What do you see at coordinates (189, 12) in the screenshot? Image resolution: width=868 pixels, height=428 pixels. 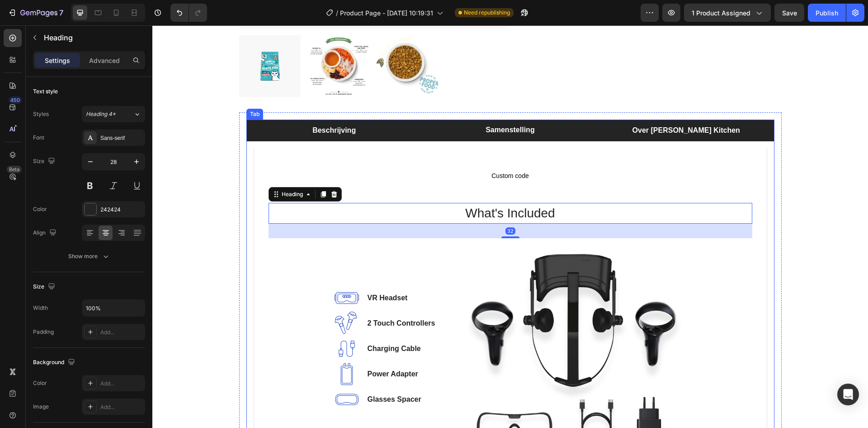 I see `div: Undo/Redo` at bounding box center [189, 12].